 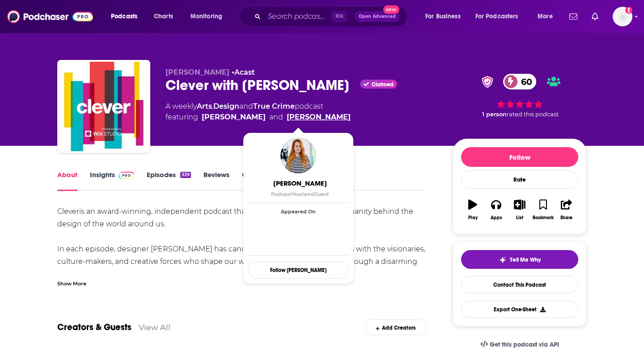 What do you see at coordinates (50, 17) in the screenshot?
I see `a: Podchaser - Follow, Share and Rate Podcasts` at bounding box center [50, 17].